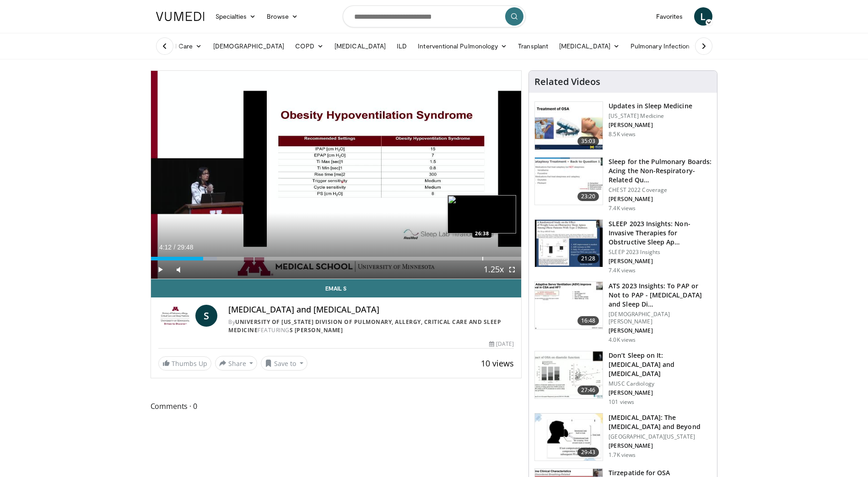 The width and height of the screenshot is (868, 477). I want to click on img: 10c22b44-b763-49b4-9878-337a589fe2ae.150x105_q85_crop-smart_upscale.jpg, so click(569, 306).